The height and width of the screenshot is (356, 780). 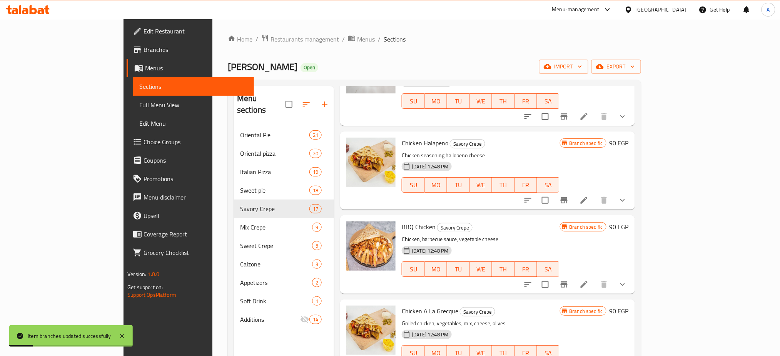 I want to click on div: Additions14, so click(x=284, y=320).